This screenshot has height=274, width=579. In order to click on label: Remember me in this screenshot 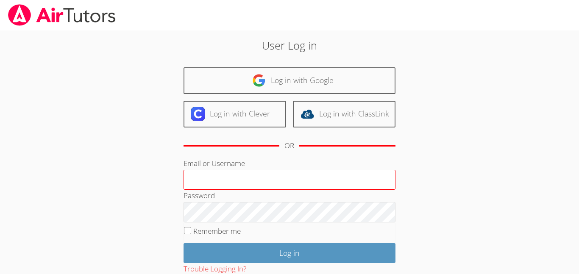, I will do `click(217, 231)`.